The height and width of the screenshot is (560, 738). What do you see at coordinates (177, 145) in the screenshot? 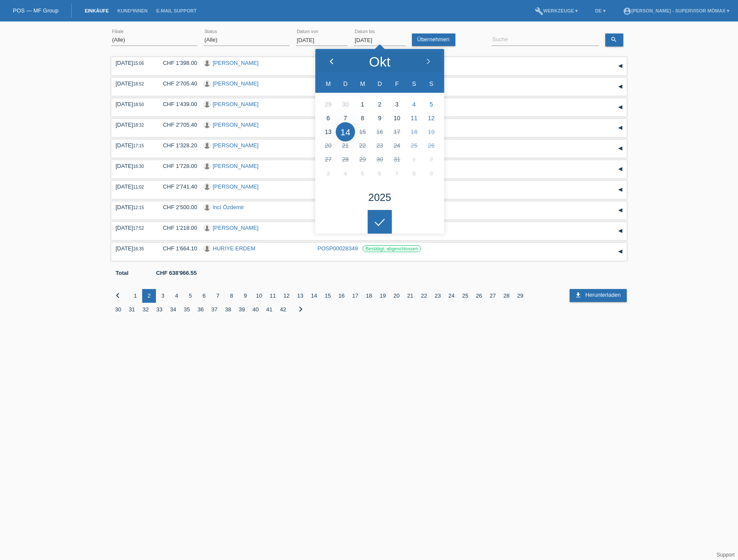
I see `div: CHF 1'328.20` at bounding box center [177, 145].